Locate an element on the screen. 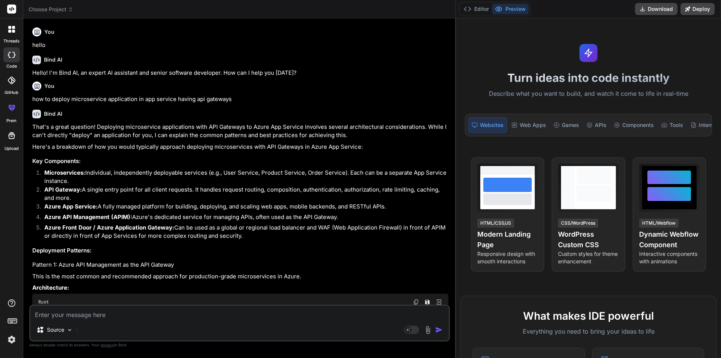 This screenshot has width=721, height=358. p: Custom styles for theme enhancement is located at coordinates (588, 258).